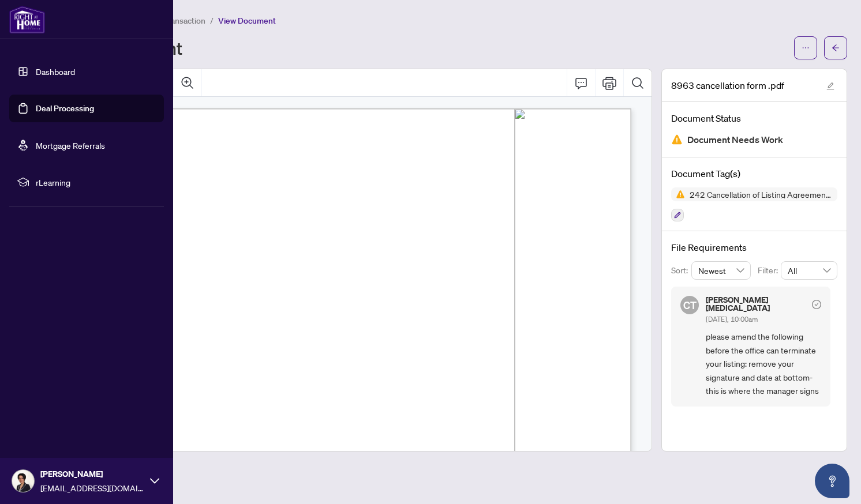 The image size is (861, 504). I want to click on h4: File Requirements, so click(754, 247).